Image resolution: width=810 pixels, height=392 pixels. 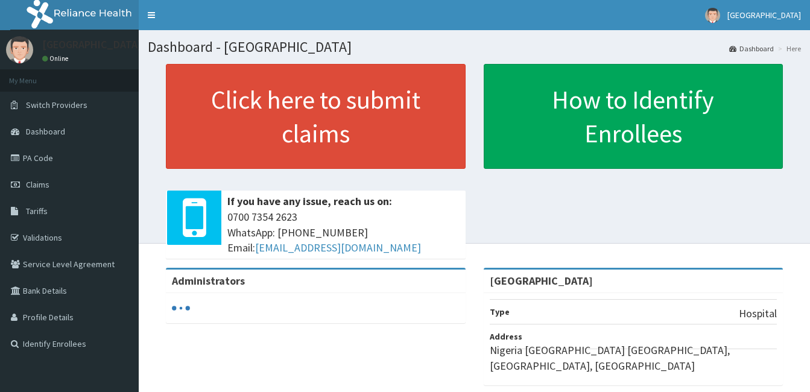 What do you see at coordinates (506, 337) in the screenshot?
I see `b: Address` at bounding box center [506, 337].